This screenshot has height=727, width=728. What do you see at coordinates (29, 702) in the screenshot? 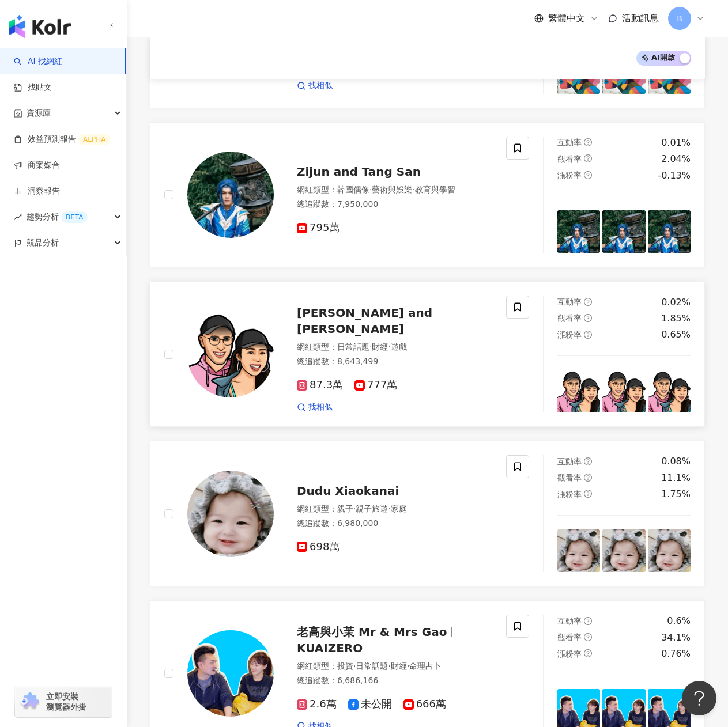
I see `img: chrome extension` at bounding box center [29, 702].